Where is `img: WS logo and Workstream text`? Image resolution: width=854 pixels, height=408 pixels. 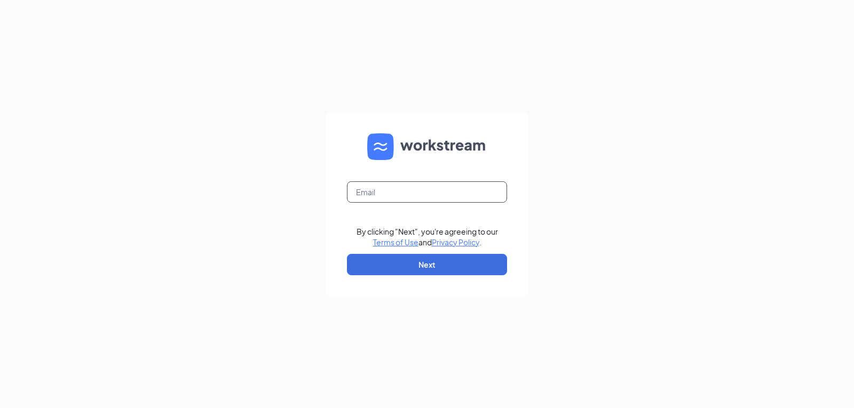
img: WS logo and Workstream text is located at coordinates (427, 147).